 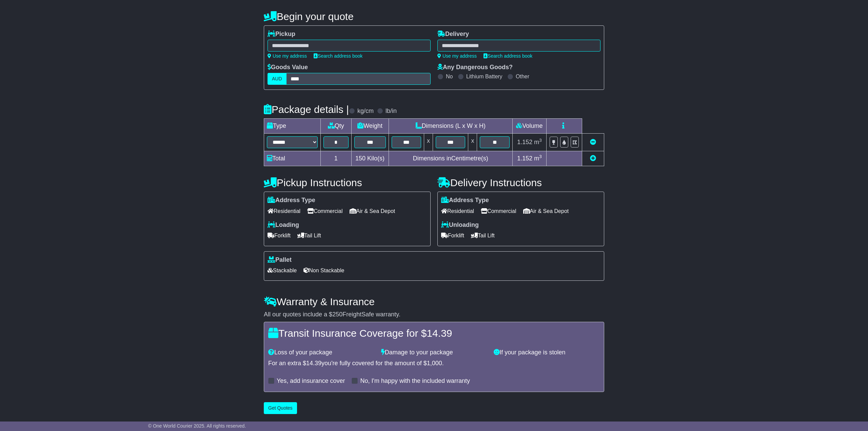 I want to click on label: No, I'm happy with the included warranty, so click(x=415, y=381).